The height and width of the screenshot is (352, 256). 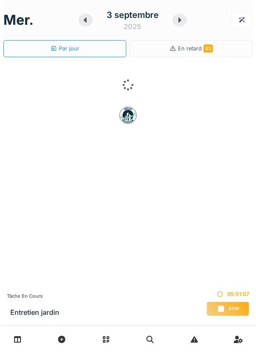 I want to click on h3: Entretien jardin, so click(x=35, y=312).